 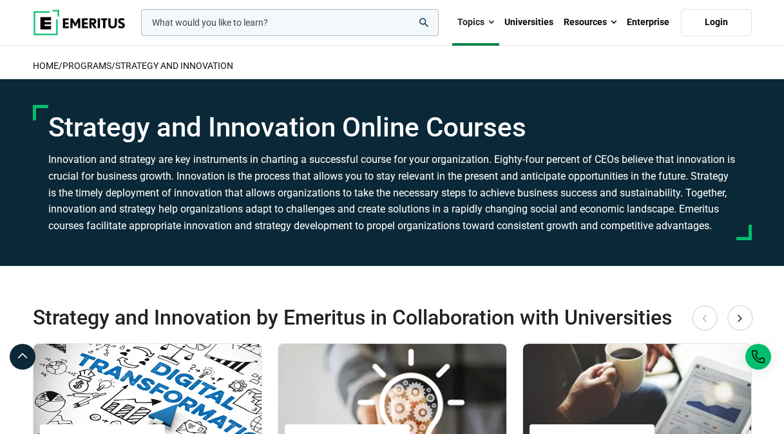 I want to click on a: Login, so click(x=716, y=23).